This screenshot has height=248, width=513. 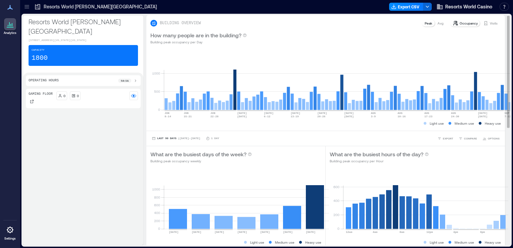 I want to click on p: What are the busiest hours of the day?, so click(x=377, y=154).